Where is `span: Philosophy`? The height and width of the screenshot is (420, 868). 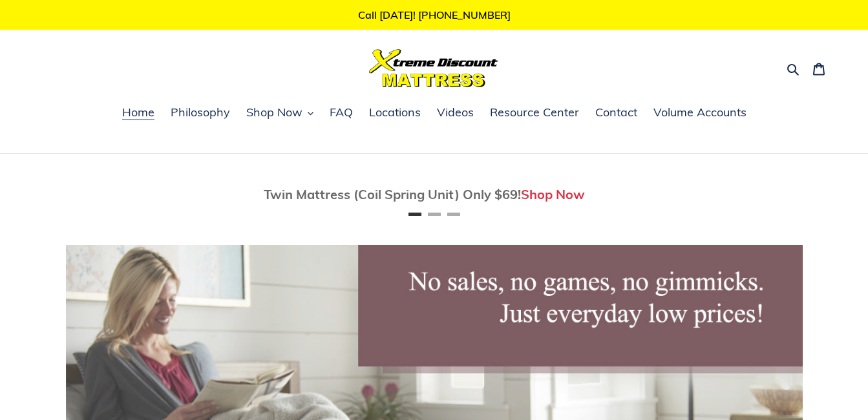 span: Philosophy is located at coordinates (200, 112).